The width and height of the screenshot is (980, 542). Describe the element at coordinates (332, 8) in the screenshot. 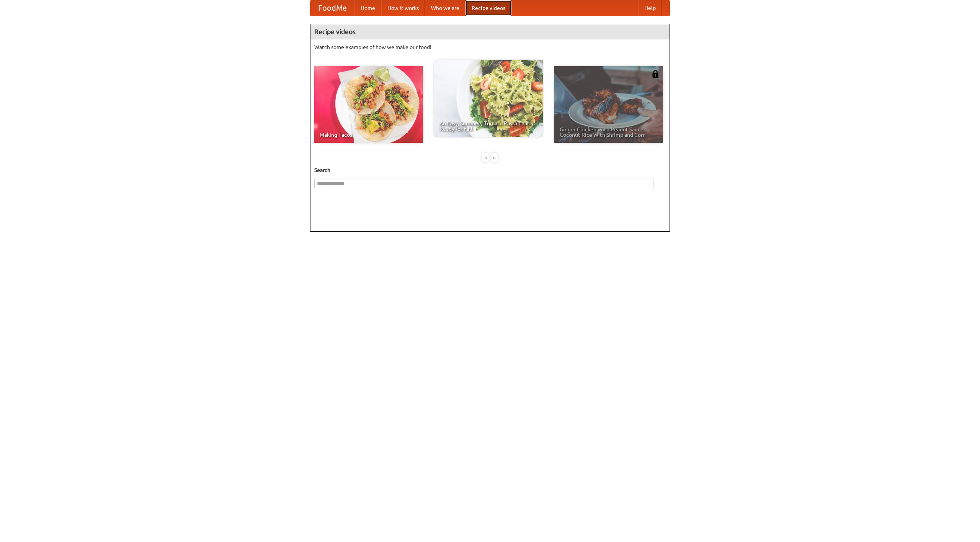

I see `a: FoodMe` at that location.